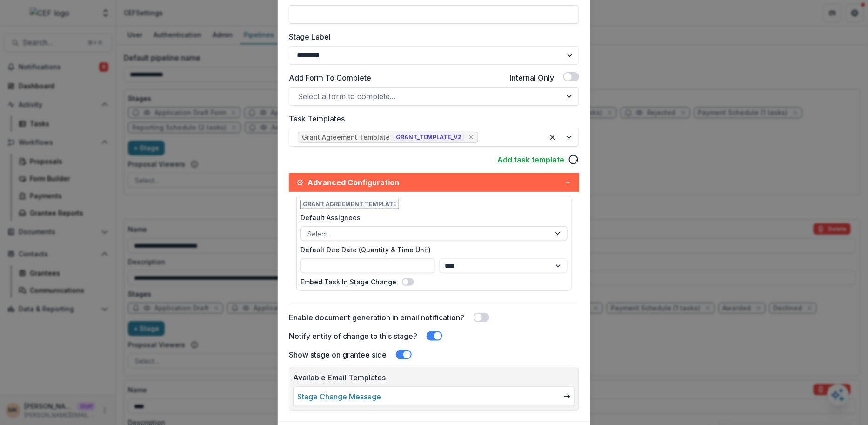 The width and height of the screenshot is (868, 425). What do you see at coordinates (532, 77) in the screenshot?
I see `label: Internal Only` at bounding box center [532, 77].